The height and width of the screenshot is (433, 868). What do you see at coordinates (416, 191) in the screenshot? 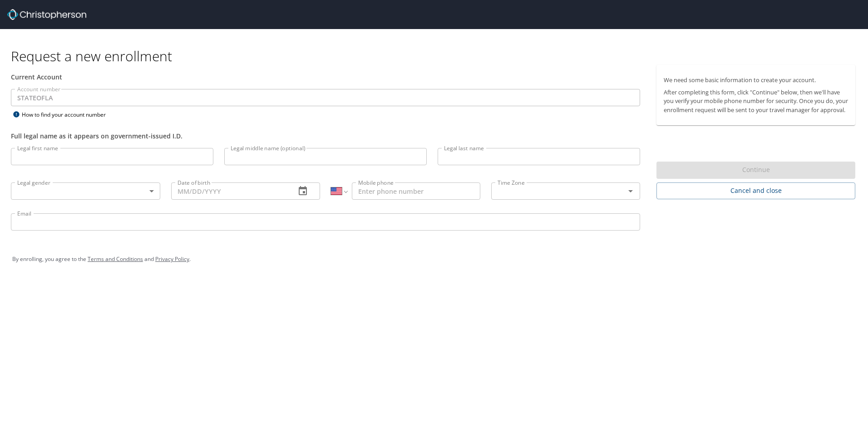
I see `input: Enter phone number` at bounding box center [416, 191].